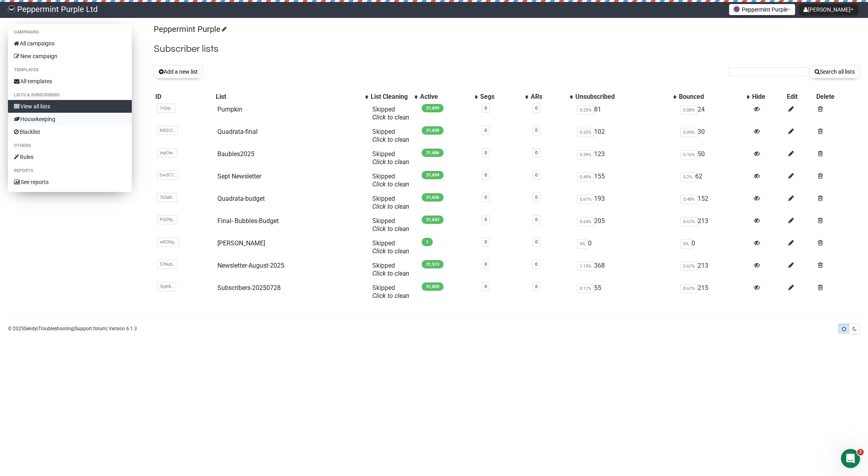 This screenshot has width=868, height=476. I want to click on span: 0.49%, so click(585, 177).